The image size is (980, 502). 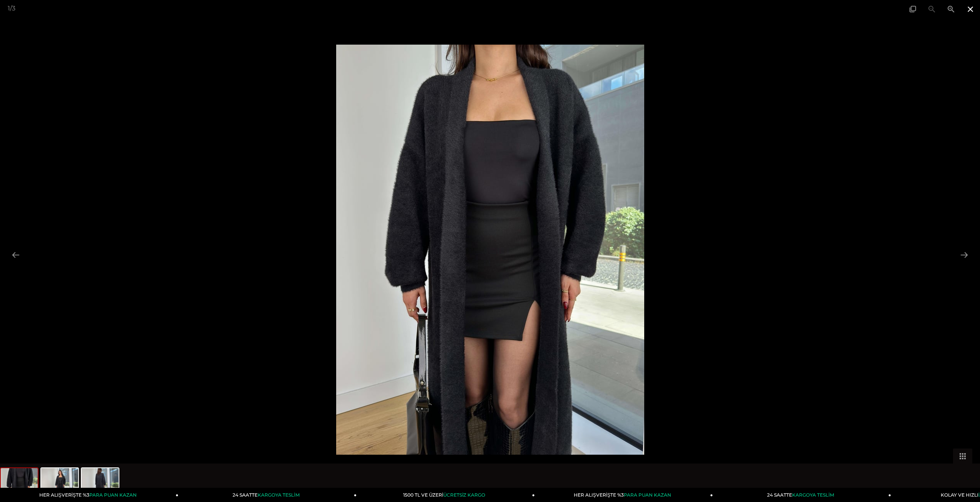 I want to click on span: 1, so click(x=9, y=8).